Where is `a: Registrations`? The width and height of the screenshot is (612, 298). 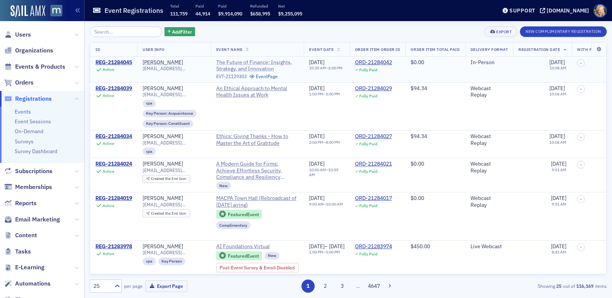 a: Registrations is located at coordinates (28, 99).